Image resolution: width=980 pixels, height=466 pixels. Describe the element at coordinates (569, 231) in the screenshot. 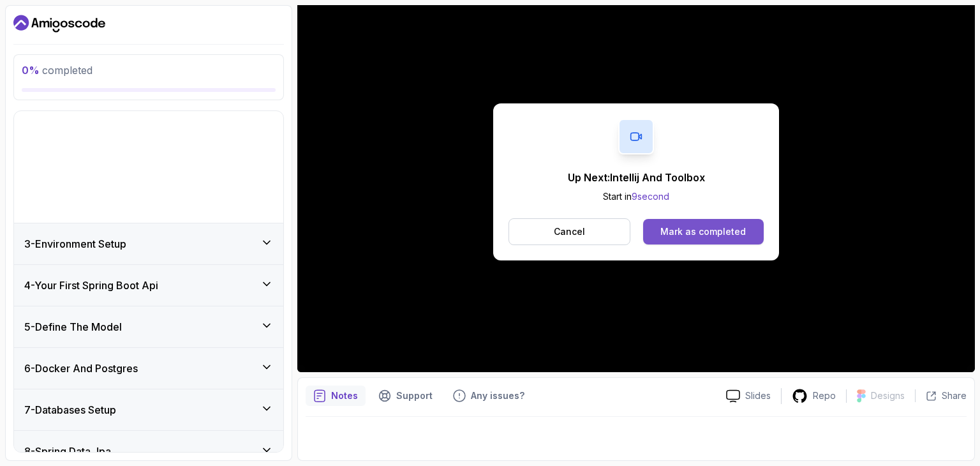

I see `p: Cancel` at that location.